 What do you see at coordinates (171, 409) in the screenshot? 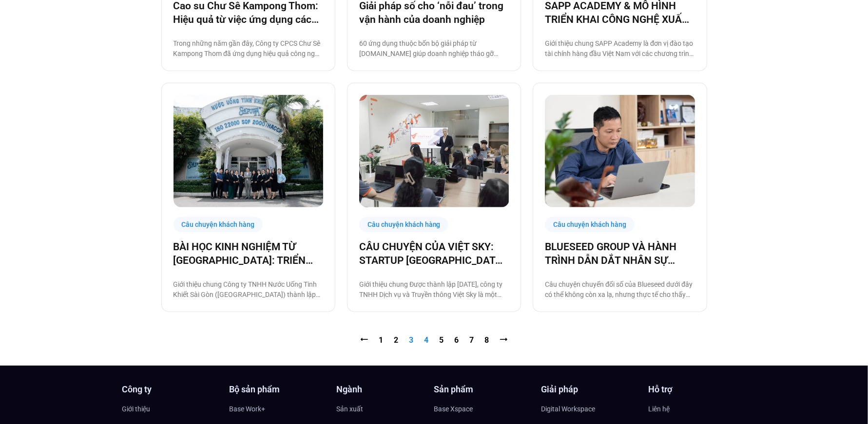
I see `a: Giới thiệu` at bounding box center [171, 409].